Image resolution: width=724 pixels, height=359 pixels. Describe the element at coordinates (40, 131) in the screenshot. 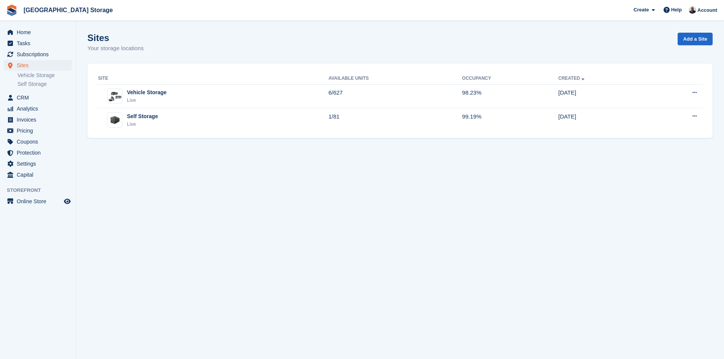

I see `span: Pricing` at that location.